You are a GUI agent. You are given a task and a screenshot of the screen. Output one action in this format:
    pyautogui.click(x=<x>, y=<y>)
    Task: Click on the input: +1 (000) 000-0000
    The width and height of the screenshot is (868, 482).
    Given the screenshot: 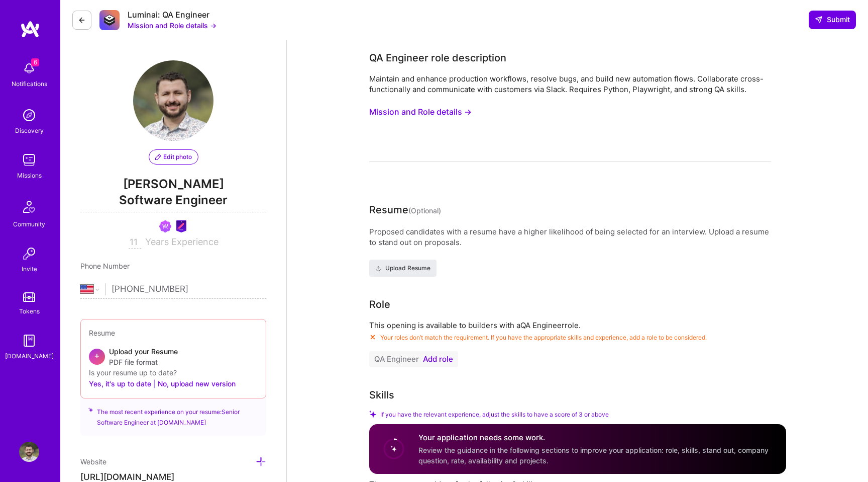 What is the action you would take?
    pyautogui.click(x=189, y=289)
    